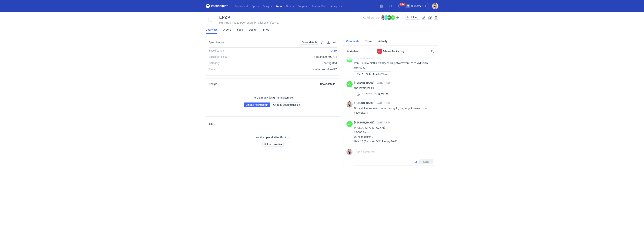 Image resolution: width=644 pixels, height=235 pixels. What do you see at coordinates (393, 110) in the screenshot?
I see `p: Gdzie dokładnie mam nadać przesyłkę z wykrojnikiem i na czyje nazwisko? :)` at bounding box center [393, 110].